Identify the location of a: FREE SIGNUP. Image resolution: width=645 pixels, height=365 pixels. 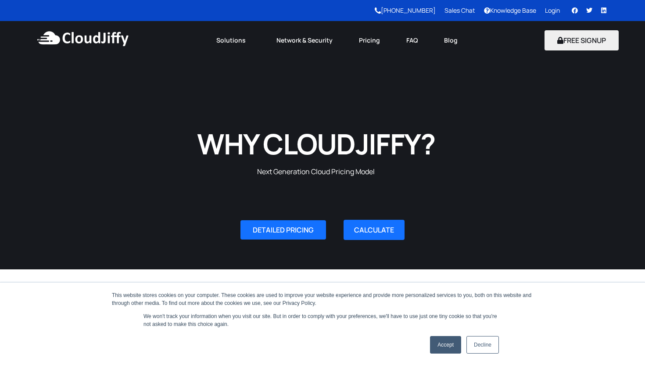
(581, 40).